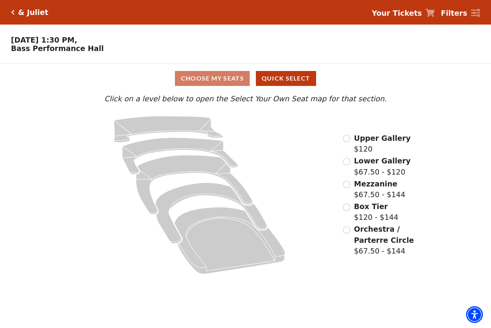  Describe the element at coordinates (382, 143) in the screenshot. I see `label: $120` at that location.